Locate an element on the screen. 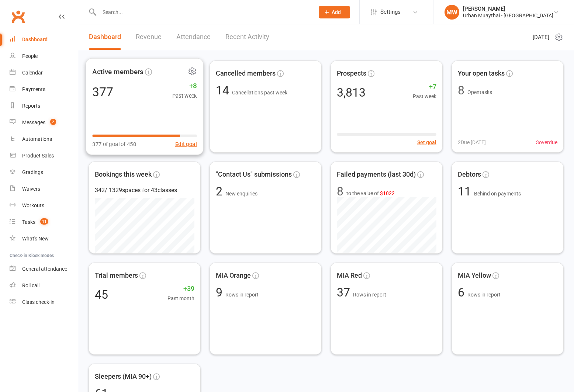 The width and height of the screenshot is (574, 392). a: Automations is located at coordinates (44, 139).